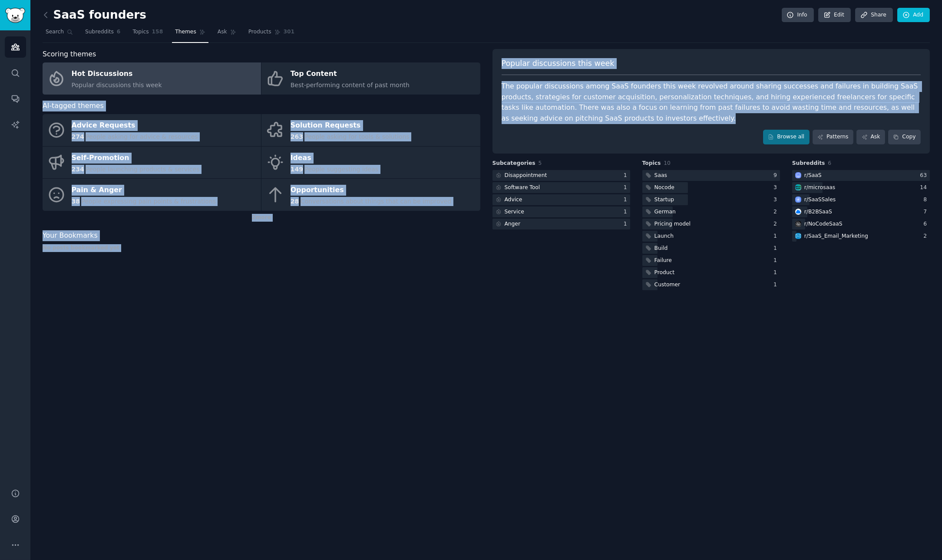  Describe the element at coordinates (370, 79) in the screenshot. I see `a: Top ContentBest-performing content of past month` at that location.